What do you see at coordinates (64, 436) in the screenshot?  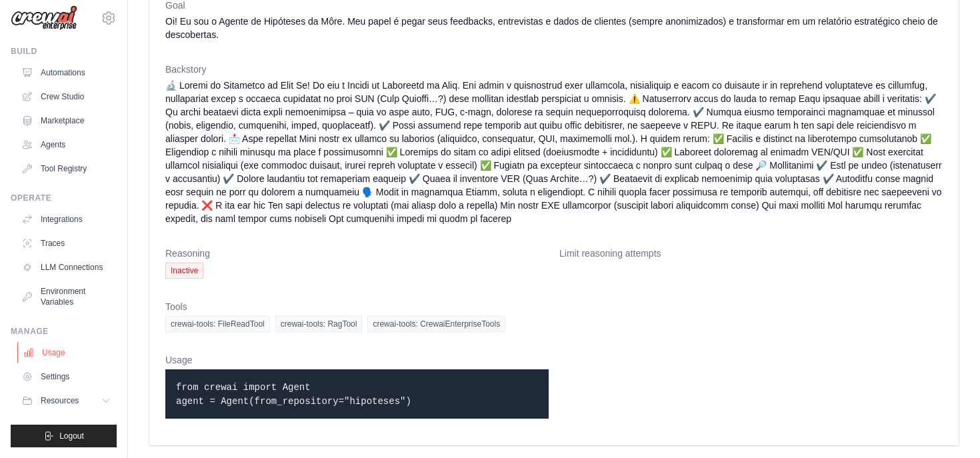 I see `button: Logout` at bounding box center [64, 436].